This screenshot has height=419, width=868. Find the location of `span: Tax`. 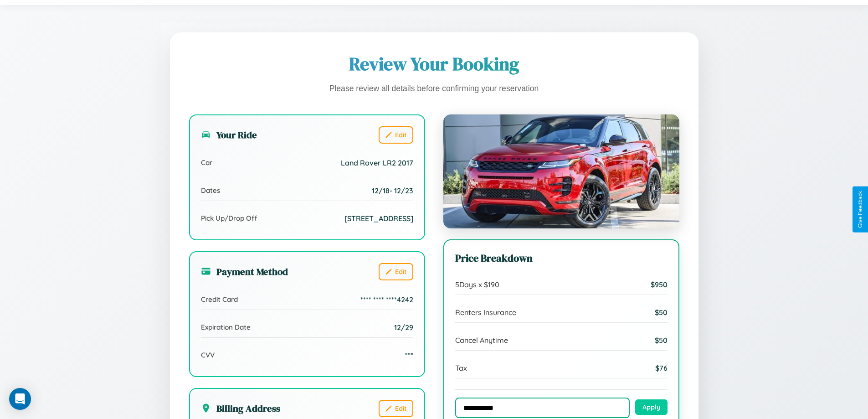

span: Tax is located at coordinates (461, 368).